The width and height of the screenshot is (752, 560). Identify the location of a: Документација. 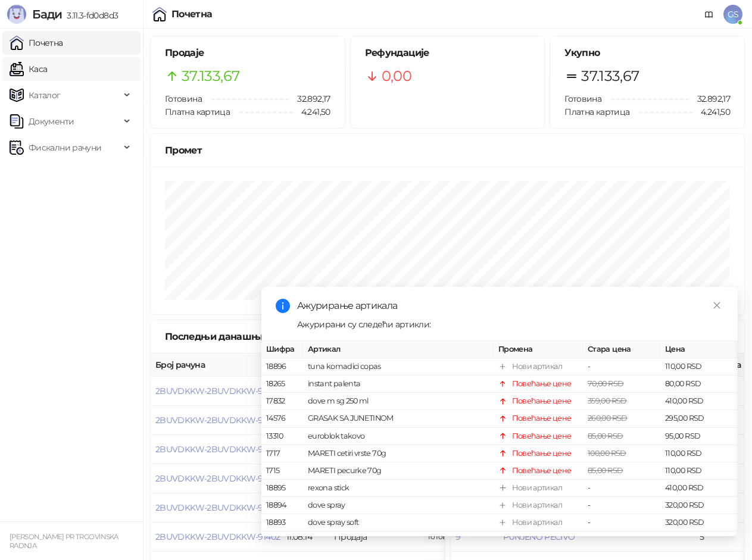
(709, 14).